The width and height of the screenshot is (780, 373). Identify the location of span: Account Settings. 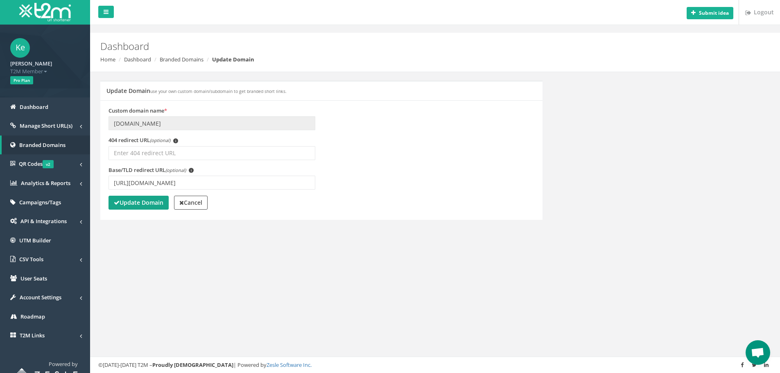
(41, 297).